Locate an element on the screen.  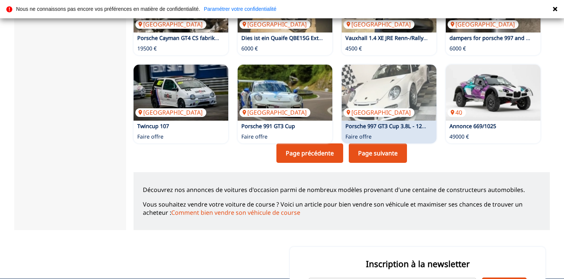
a: Annonce 669/1025 is located at coordinates (473, 126).